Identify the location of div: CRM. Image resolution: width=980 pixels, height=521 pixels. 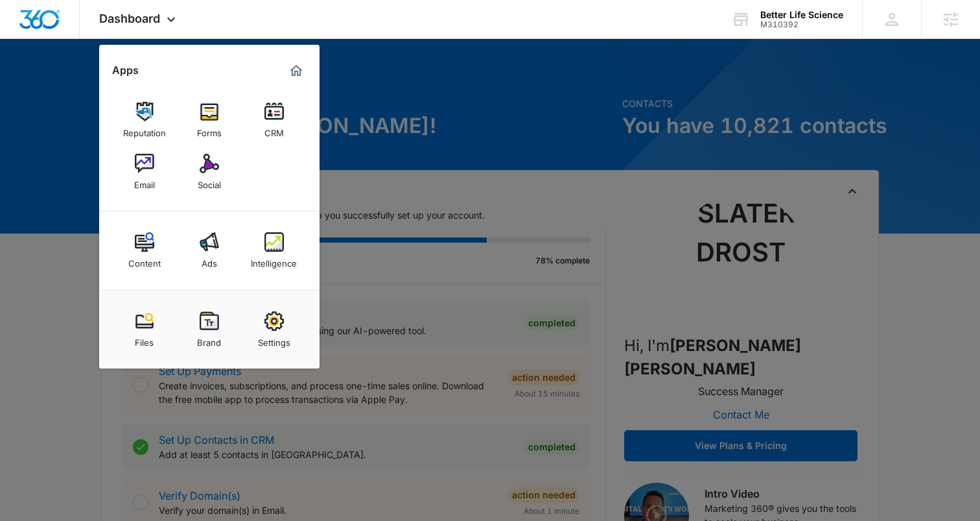
(275, 130).